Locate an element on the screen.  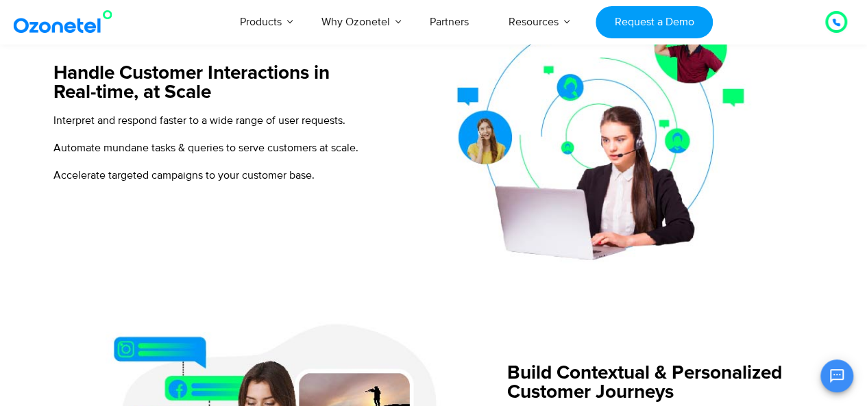
button: Open chat is located at coordinates (837, 376).